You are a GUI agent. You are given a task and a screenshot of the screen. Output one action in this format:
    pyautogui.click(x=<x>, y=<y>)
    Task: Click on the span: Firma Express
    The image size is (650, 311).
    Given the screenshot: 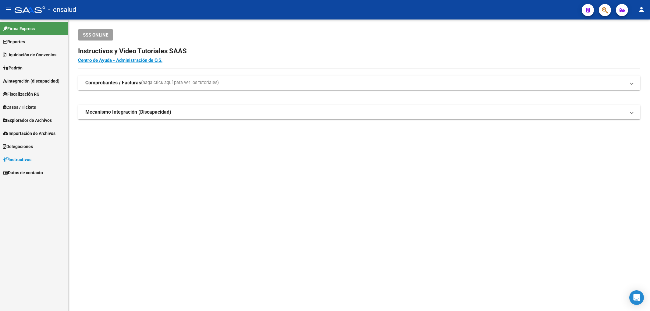 What is the action you would take?
    pyautogui.click(x=19, y=29)
    